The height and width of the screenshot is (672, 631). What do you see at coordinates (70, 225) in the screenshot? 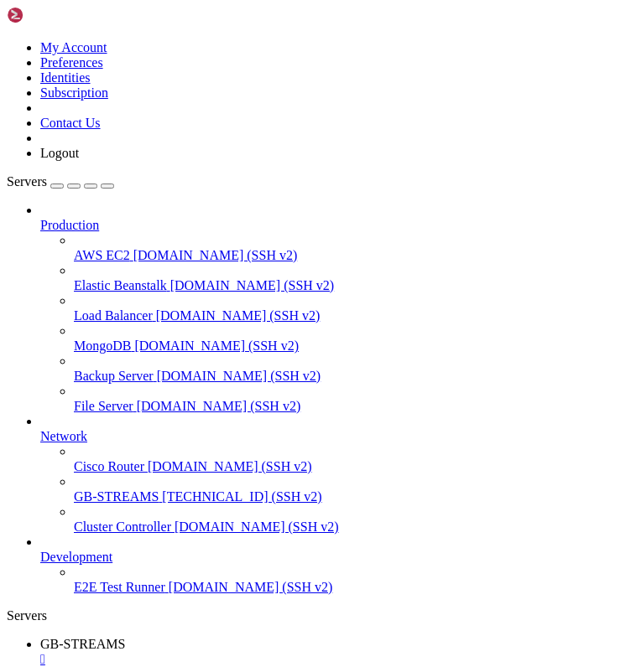
I see `span: Production` at bounding box center [70, 225].